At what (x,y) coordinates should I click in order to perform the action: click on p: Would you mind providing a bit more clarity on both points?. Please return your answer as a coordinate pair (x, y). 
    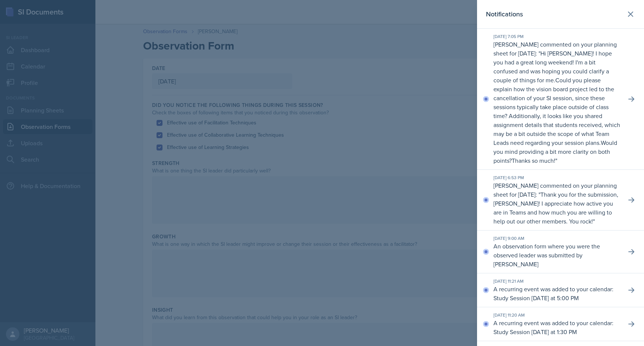
    Looking at the image, I should click on (555, 151).